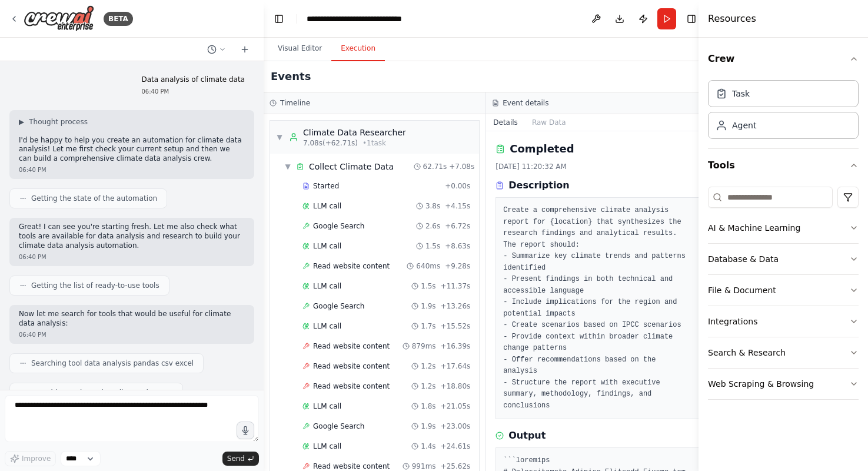  What do you see at coordinates (326, 186) in the screenshot?
I see `span: Started` at bounding box center [326, 186].